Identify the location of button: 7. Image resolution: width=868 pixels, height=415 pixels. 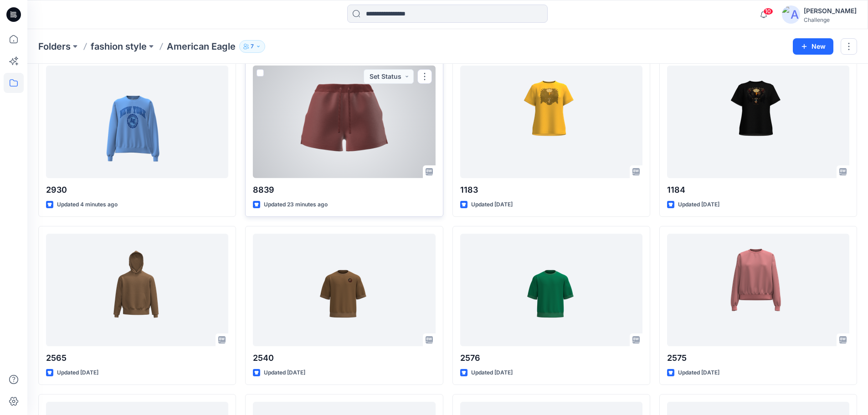
(252, 46).